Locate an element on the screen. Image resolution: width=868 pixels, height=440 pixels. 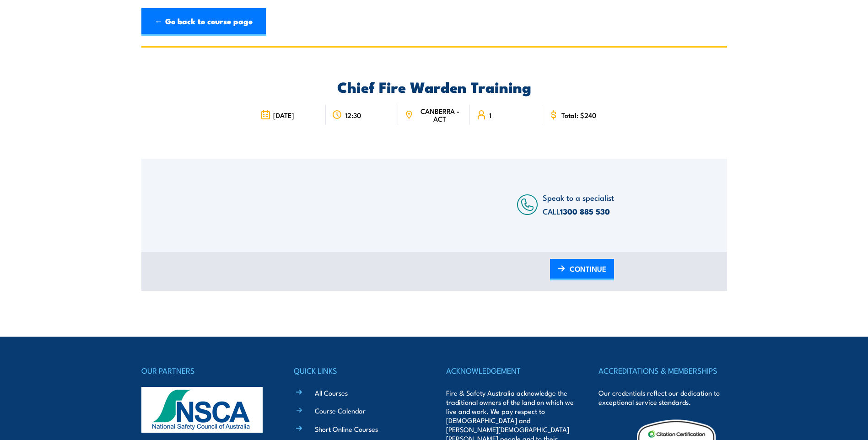
span: CANBERRA - ACT is located at coordinates (440, 115).